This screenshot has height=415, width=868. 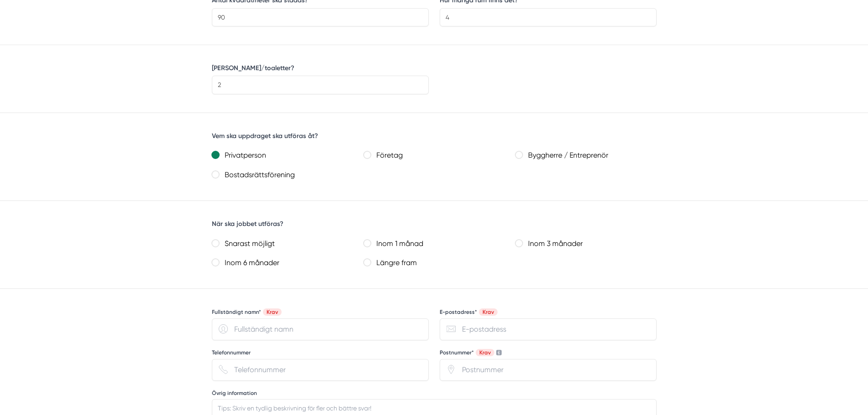 What do you see at coordinates (246, 312) in the screenshot?
I see `label: Fullständigt namn*` at bounding box center [246, 312].